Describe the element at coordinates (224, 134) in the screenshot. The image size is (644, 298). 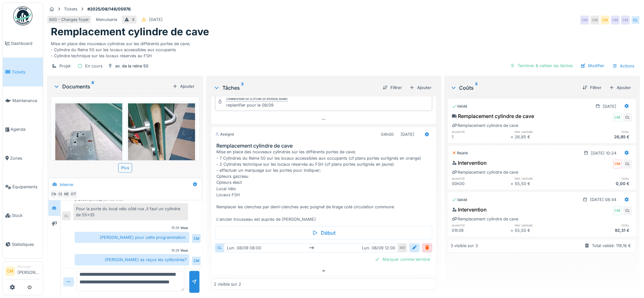
I see `div: Assigné` at that location.